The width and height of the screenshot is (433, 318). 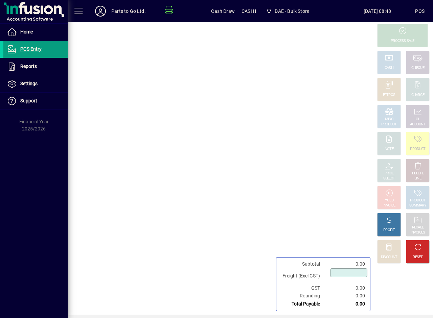 What do you see at coordinates (403, 41) in the screenshot?
I see `div: PROCESS SALE` at bounding box center [403, 41].